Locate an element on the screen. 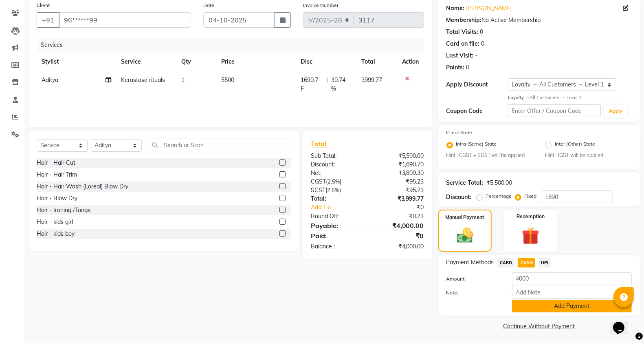 The height and width of the screenshot is (343, 644). th: Action is located at coordinates (410, 62).